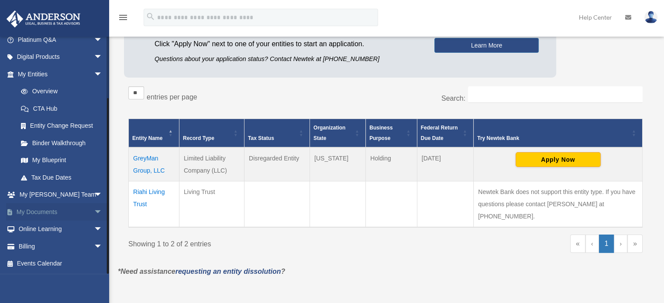 The image size is (664, 303). I want to click on a: Overview, so click(59, 92).